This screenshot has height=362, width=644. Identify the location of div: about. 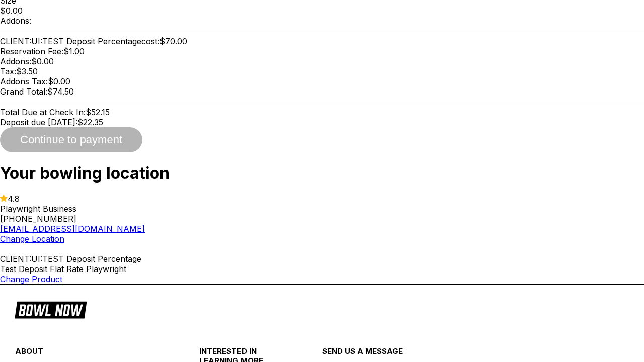
(91, 353).